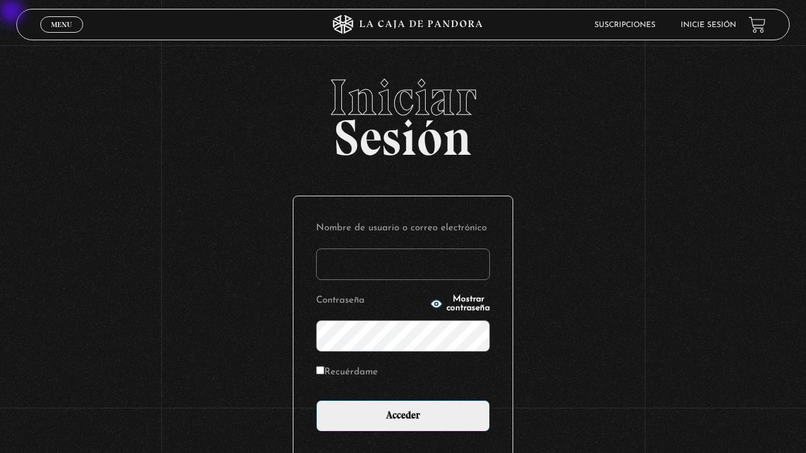 This screenshot has height=453, width=806. I want to click on span: Iniciar, so click(403, 98).